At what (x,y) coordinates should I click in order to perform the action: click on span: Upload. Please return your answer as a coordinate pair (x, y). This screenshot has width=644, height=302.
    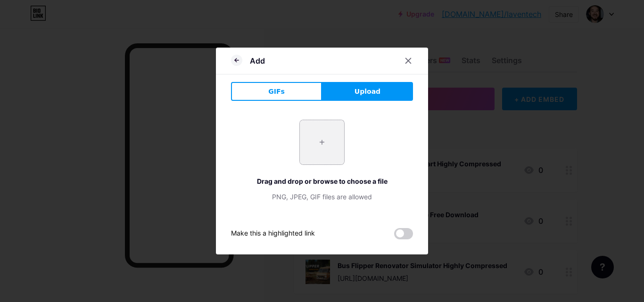
    Looking at the image, I should click on (367, 91).